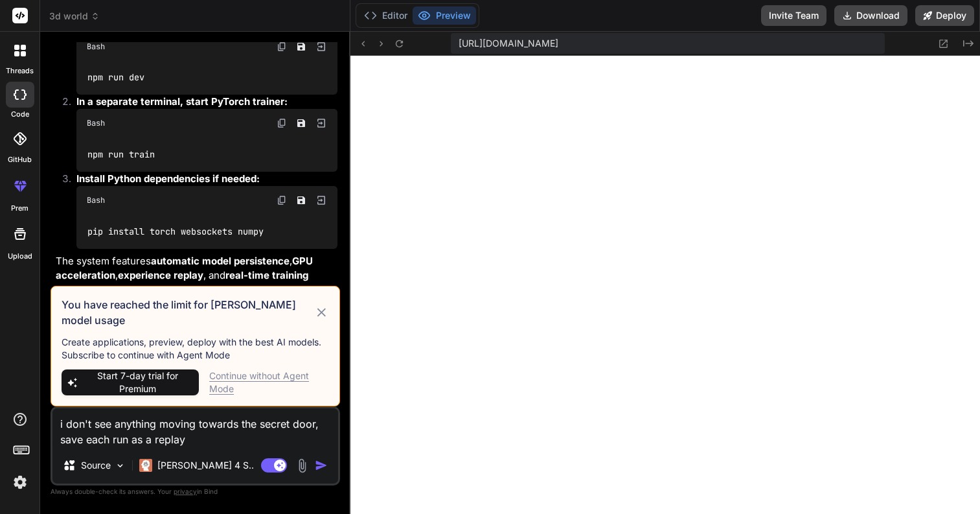 The height and width of the screenshot is (514, 980). Describe the element at coordinates (137, 382) in the screenshot. I see `span: Start 7-day trial for Premium` at that location.